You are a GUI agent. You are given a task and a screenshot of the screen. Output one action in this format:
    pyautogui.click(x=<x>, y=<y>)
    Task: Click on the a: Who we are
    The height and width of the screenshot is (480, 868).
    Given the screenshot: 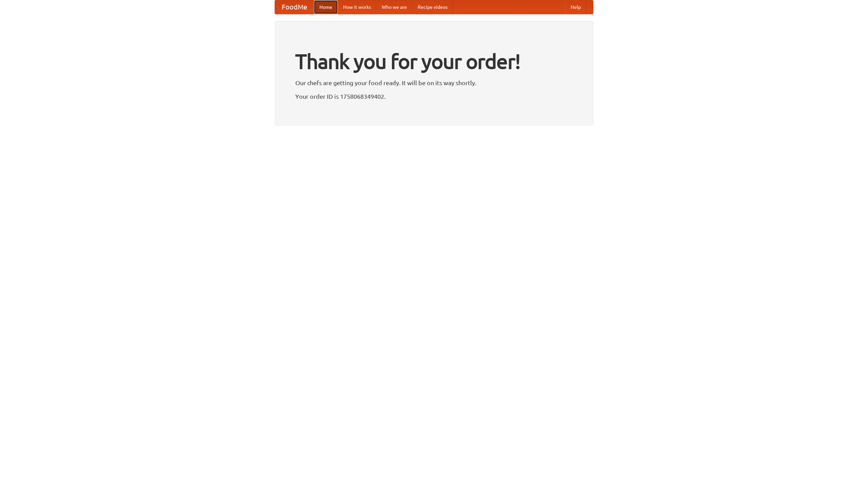 What is the action you would take?
    pyautogui.click(x=395, y=7)
    